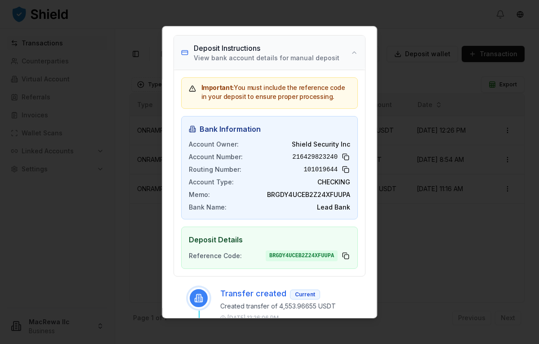  Describe the element at coordinates (321, 169) in the screenshot. I see `span: 101019644` at that location.